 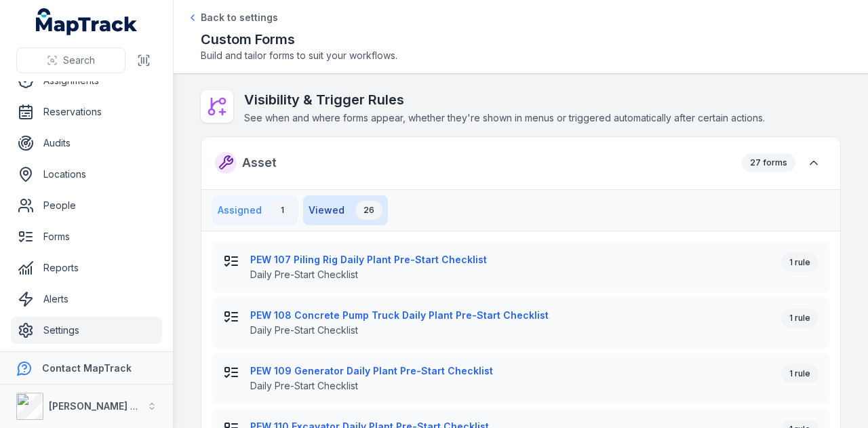 I want to click on span: See when and where forms appear, whether they're shown in menus or triggered automatically after ..., so click(x=505, y=117).